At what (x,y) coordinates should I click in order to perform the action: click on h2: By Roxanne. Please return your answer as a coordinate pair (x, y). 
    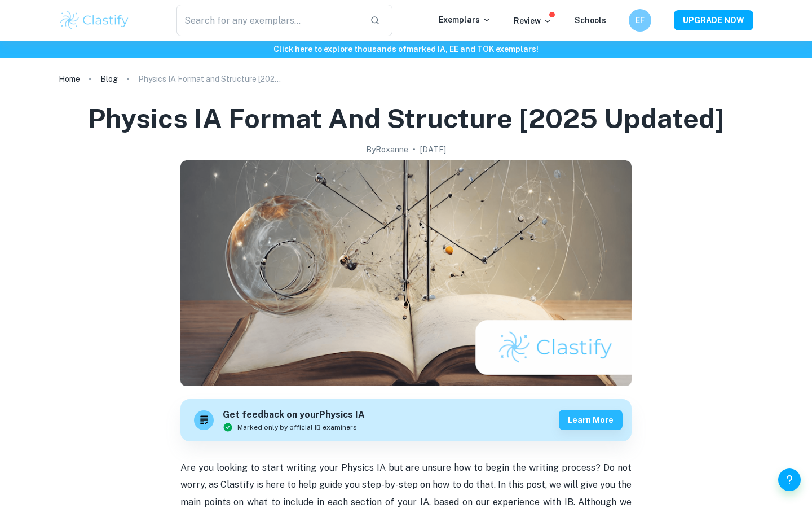
    Looking at the image, I should click on (387, 149).